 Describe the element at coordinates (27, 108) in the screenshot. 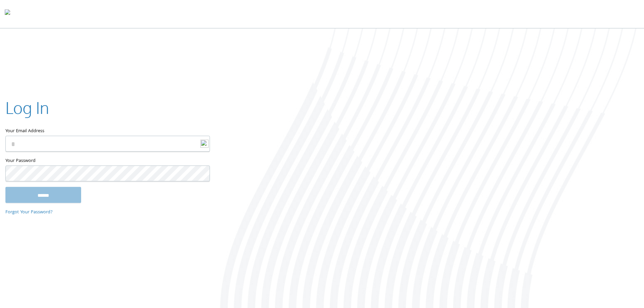

I see `h2: Log In` at that location.